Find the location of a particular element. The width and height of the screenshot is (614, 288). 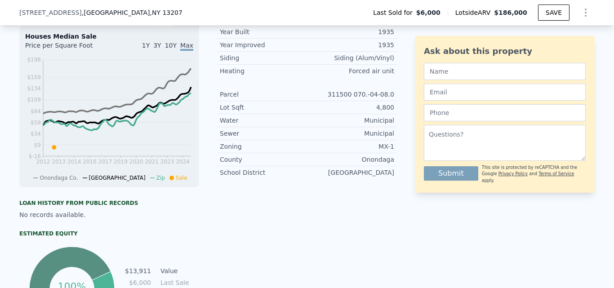

tspan: $134 is located at coordinates (34, 89).